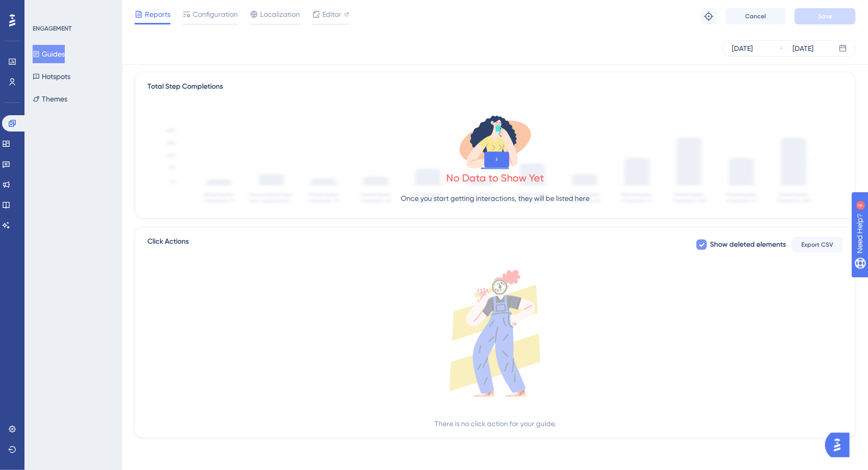 This screenshot has height=470, width=868. What do you see at coordinates (817, 245) in the screenshot?
I see `span: Export CSV` at bounding box center [817, 245].